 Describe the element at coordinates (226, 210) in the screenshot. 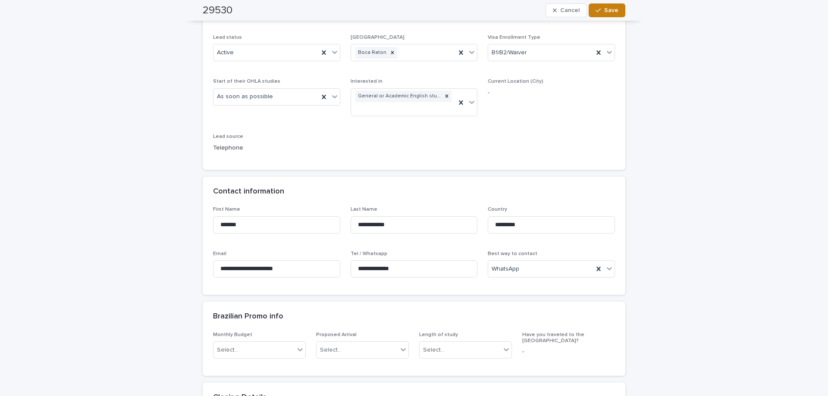

I see `span: First Name` at that location.